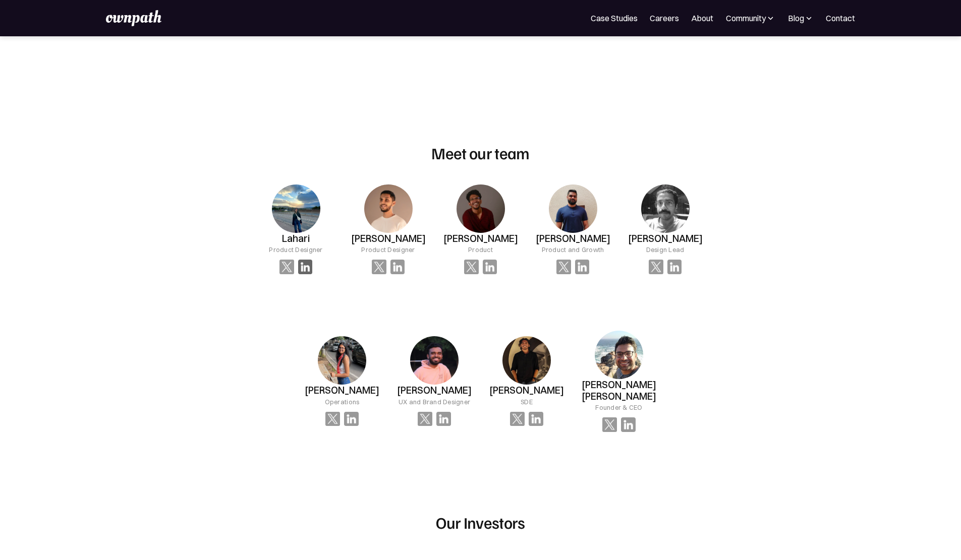 The height and width of the screenshot is (560, 961). Describe the element at coordinates (480, 153) in the screenshot. I see `h2: Meet our team` at that location.